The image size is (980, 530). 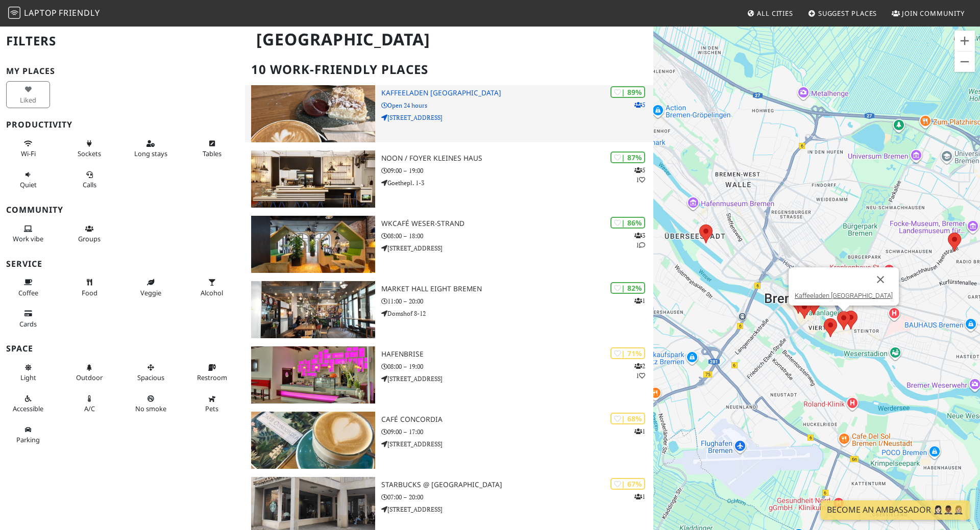 I want to click on div: | 68%, so click(x=628, y=418).